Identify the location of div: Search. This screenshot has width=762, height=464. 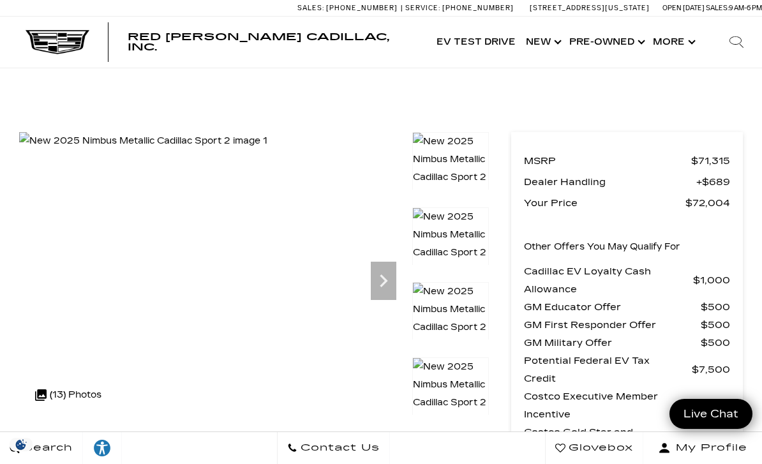
(736, 42).